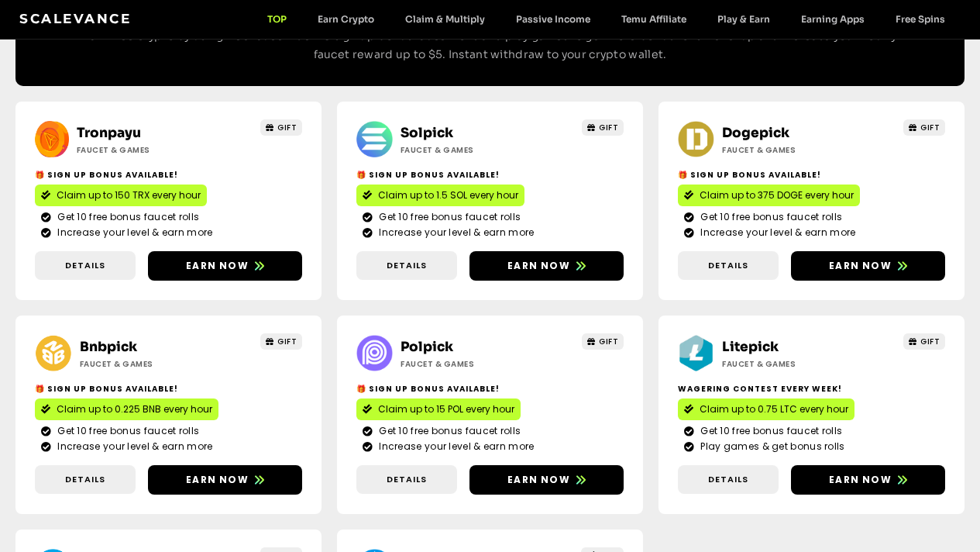  What do you see at coordinates (109, 347) in the screenshot?
I see `a: Bnbpick` at bounding box center [109, 347].